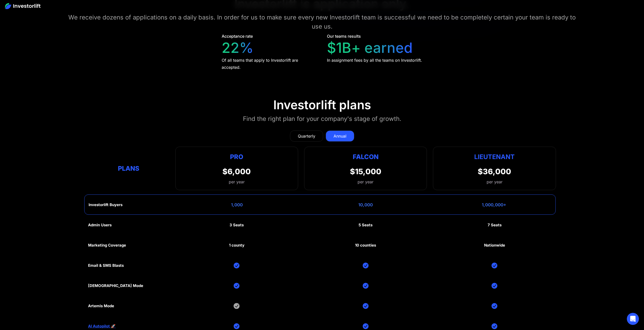 The image size is (644, 330). Describe the element at coordinates (322, 119) in the screenshot. I see `div: Find the right plan for your company's stage of growth.` at that location.